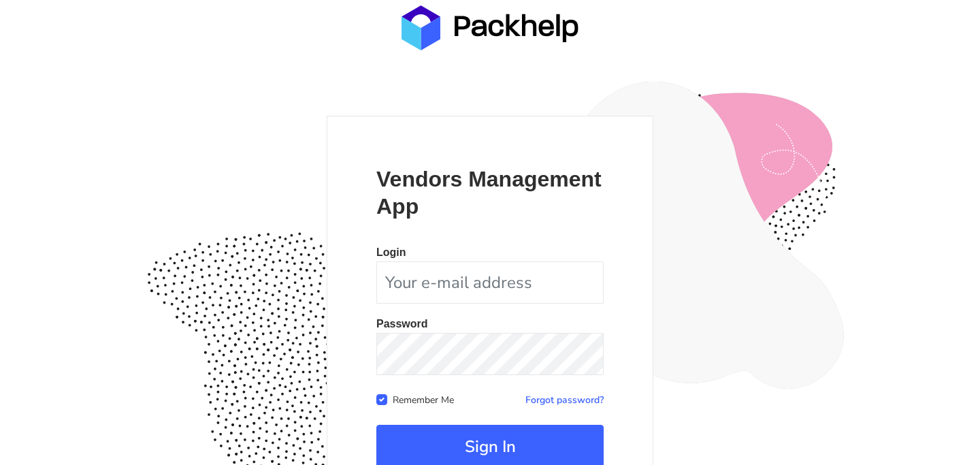  I want to click on a: Forgot password?, so click(564, 400).